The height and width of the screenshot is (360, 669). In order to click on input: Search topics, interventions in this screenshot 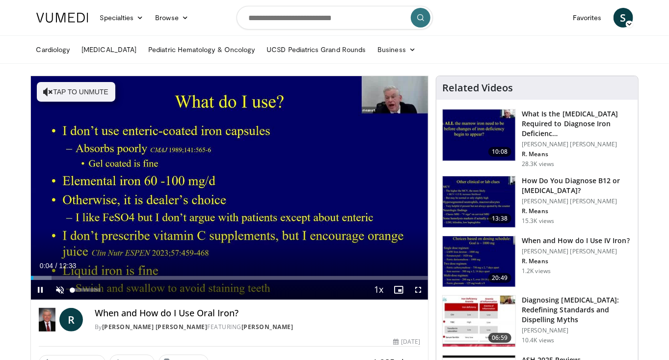, I will do `click(335, 18)`.